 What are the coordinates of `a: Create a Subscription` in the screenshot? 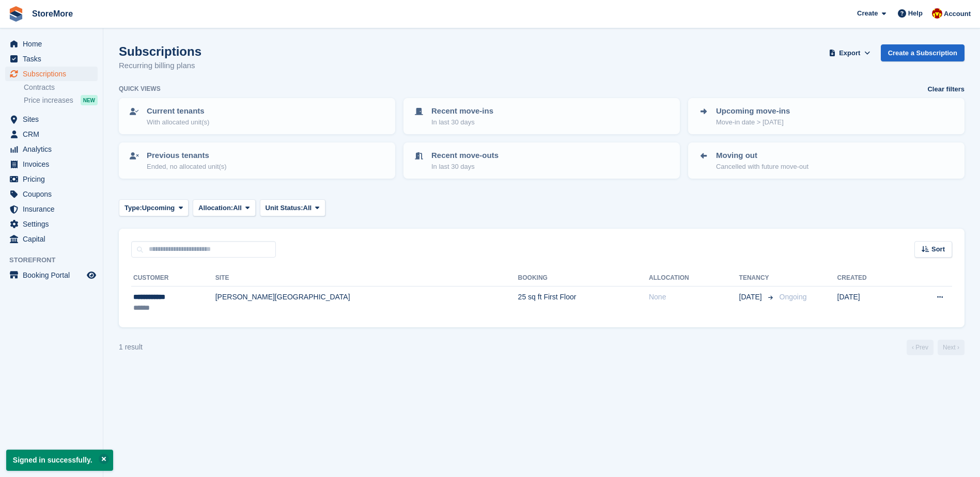 It's located at (923, 53).